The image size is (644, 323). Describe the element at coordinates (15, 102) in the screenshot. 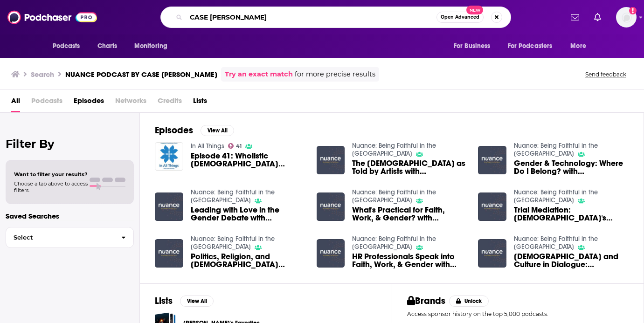

I see `span: All` at that location.